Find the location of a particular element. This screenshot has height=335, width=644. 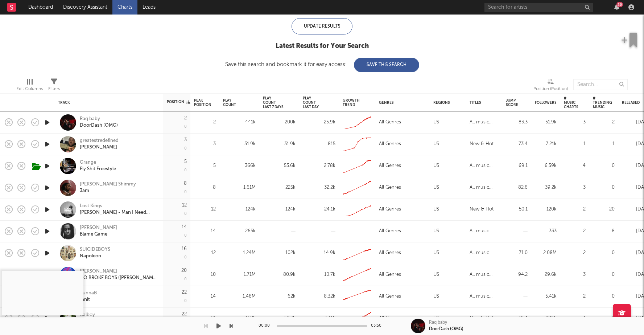

div: Followers is located at coordinates (546, 103).